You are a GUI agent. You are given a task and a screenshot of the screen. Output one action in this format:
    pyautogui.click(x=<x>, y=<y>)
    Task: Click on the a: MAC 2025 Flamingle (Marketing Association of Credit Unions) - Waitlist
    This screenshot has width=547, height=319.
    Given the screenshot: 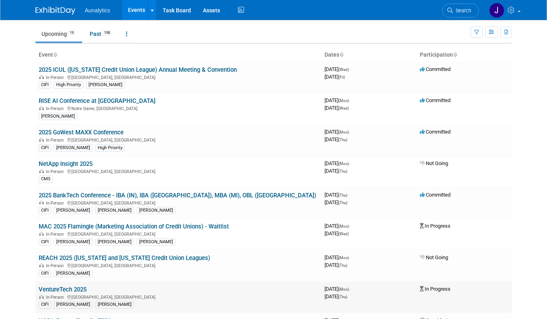 What is the action you would take?
    pyautogui.click(x=134, y=226)
    